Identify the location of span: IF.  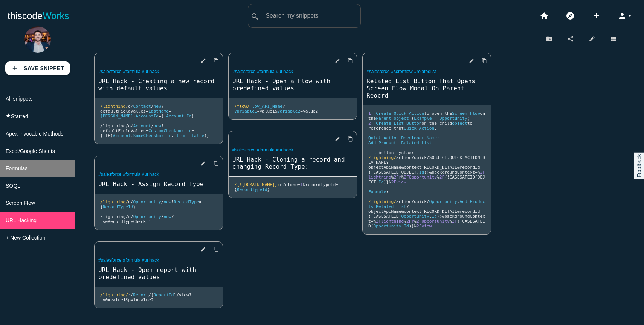
(107, 135).